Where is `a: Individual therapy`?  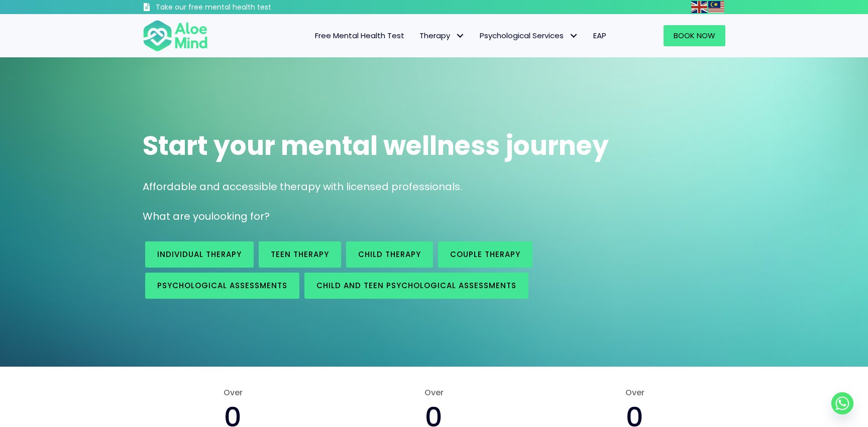 a: Individual therapy is located at coordinates (199, 254).